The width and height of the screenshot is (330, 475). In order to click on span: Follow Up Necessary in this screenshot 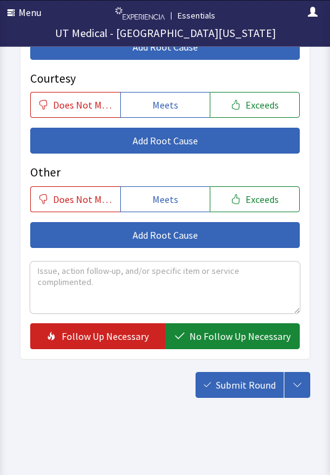, I will do `click(105, 337)`.